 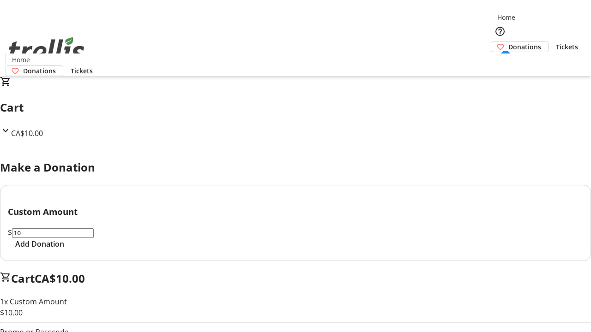 I want to click on button: Add Donation, so click(x=40, y=244).